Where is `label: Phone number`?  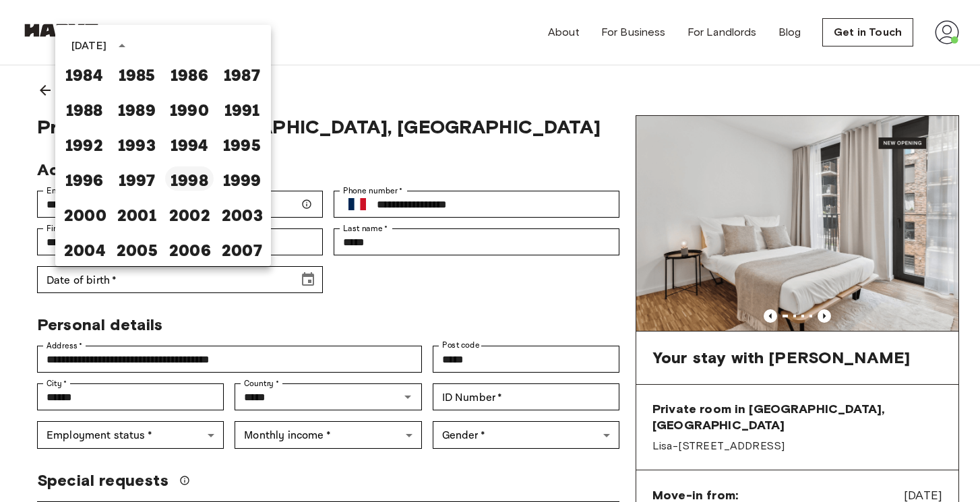 label: Phone number is located at coordinates (373, 191).